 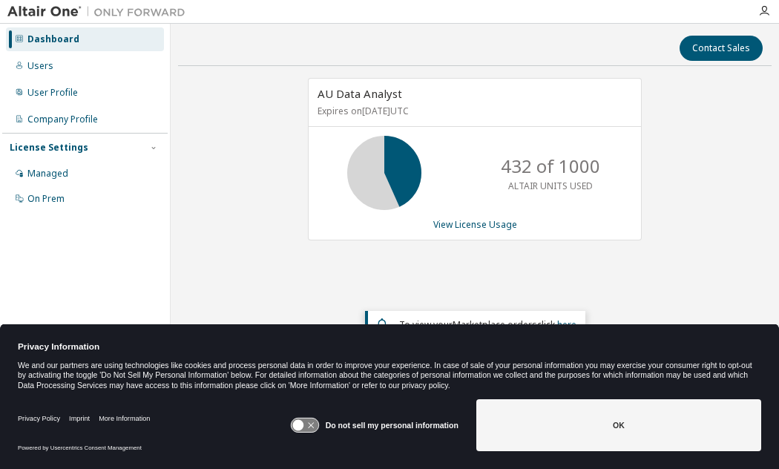 I want to click on div: User Profile, so click(x=53, y=93).